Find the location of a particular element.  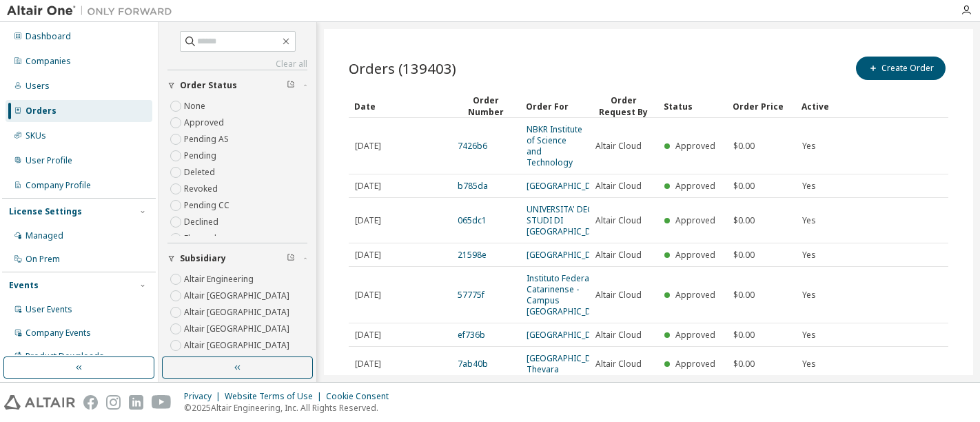

p: © 2025 Altair Engineering, Inc. All Rights Reserved. is located at coordinates (290, 408).